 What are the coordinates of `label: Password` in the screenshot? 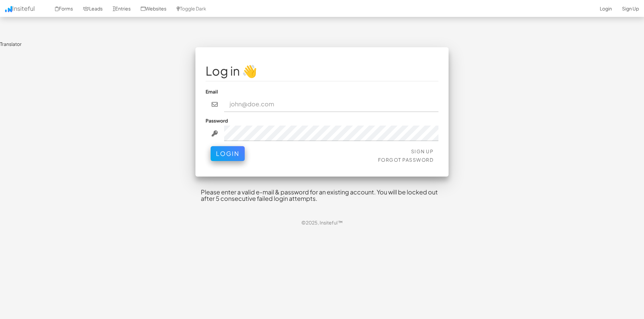 It's located at (217, 120).